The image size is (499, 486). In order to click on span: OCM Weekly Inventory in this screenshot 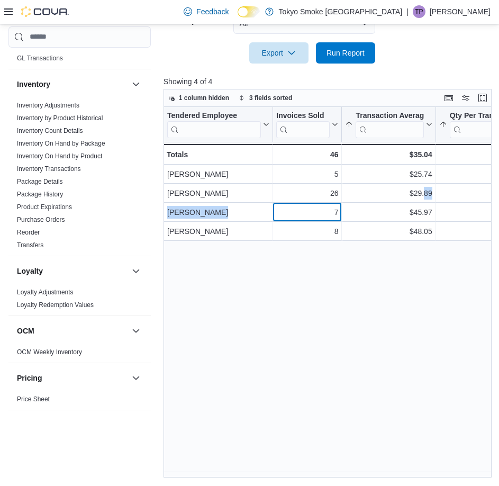, I will do `click(49, 352)`.